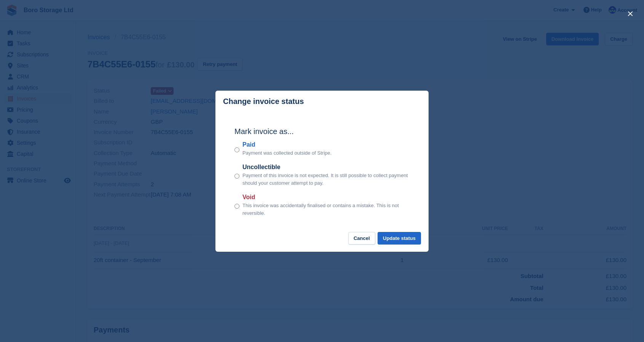 The width and height of the screenshot is (644, 342). Describe the element at coordinates (322, 131) in the screenshot. I see `h2: Mark invoice as...` at that location.